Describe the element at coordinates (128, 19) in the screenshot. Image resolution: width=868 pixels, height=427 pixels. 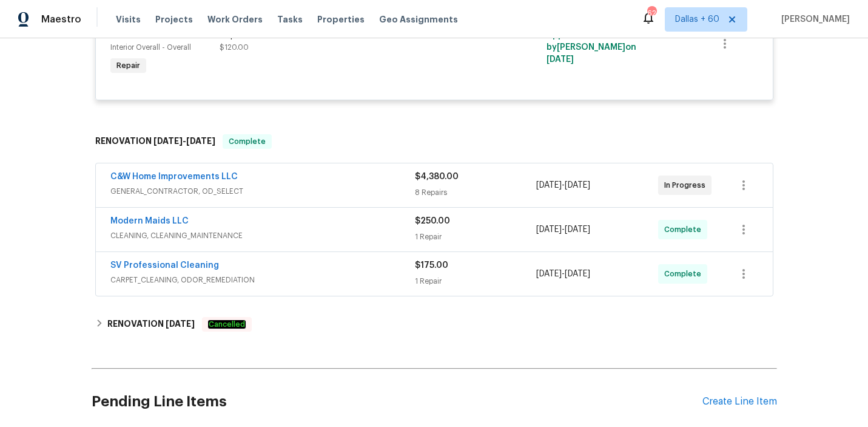
I see `span: Visits` at that location.